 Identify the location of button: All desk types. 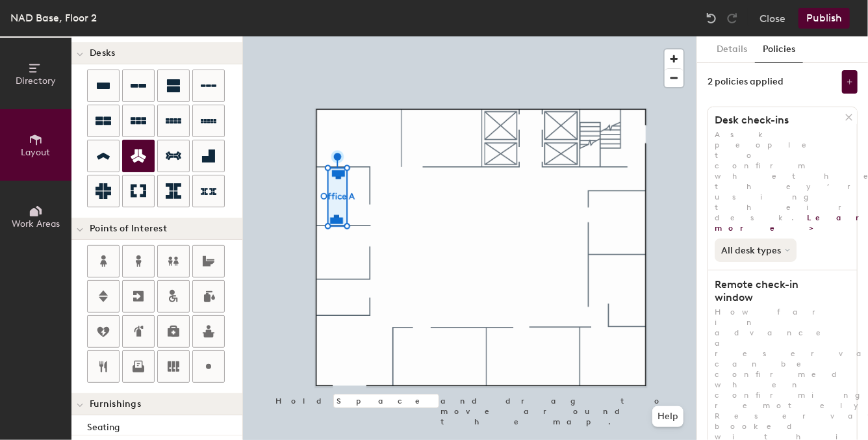
(755, 250).